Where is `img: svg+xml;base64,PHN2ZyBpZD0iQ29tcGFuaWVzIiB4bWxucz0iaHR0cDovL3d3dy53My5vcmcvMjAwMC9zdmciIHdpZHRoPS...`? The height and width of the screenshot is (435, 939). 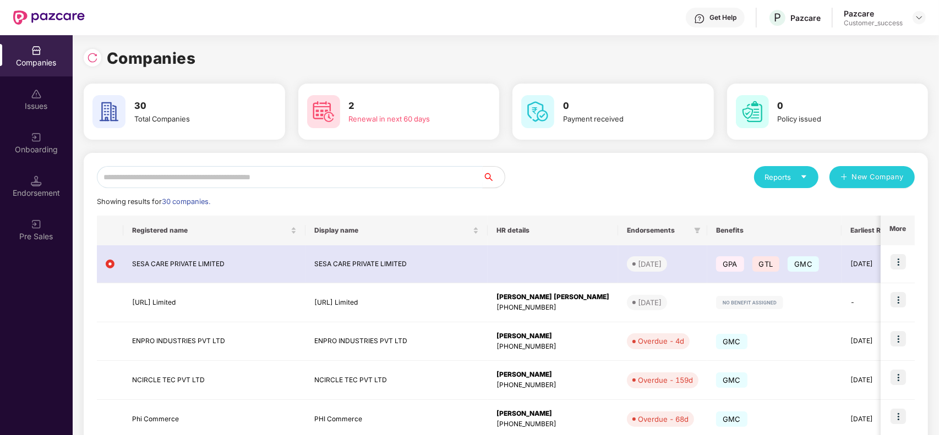
img: svg+xml;base64,PHN2ZyBpZD0iQ29tcGFuaWVzIiB4bWxucz0iaHR0cDovL3d3dy53My5vcmcvMjAwMC9zdmciIHdpZHRoPS... is located at coordinates (36, 51).